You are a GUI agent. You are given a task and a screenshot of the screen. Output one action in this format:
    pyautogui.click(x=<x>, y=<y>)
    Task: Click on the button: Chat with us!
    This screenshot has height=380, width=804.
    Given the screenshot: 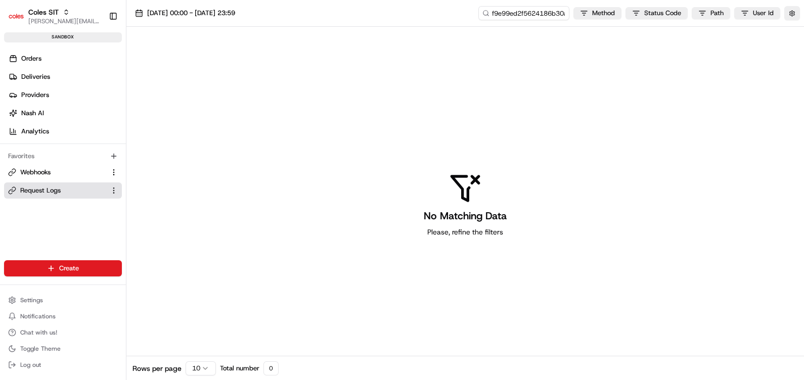 What is the action you would take?
    pyautogui.click(x=63, y=333)
    